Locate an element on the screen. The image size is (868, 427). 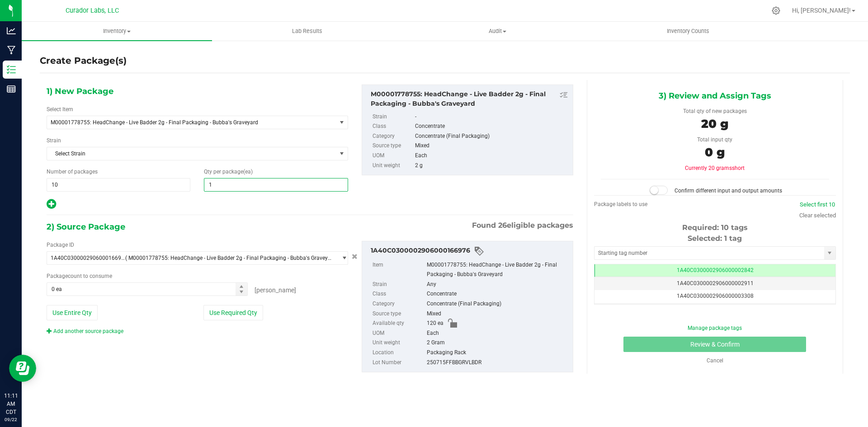
div: Packaging Rack is located at coordinates (497, 353).